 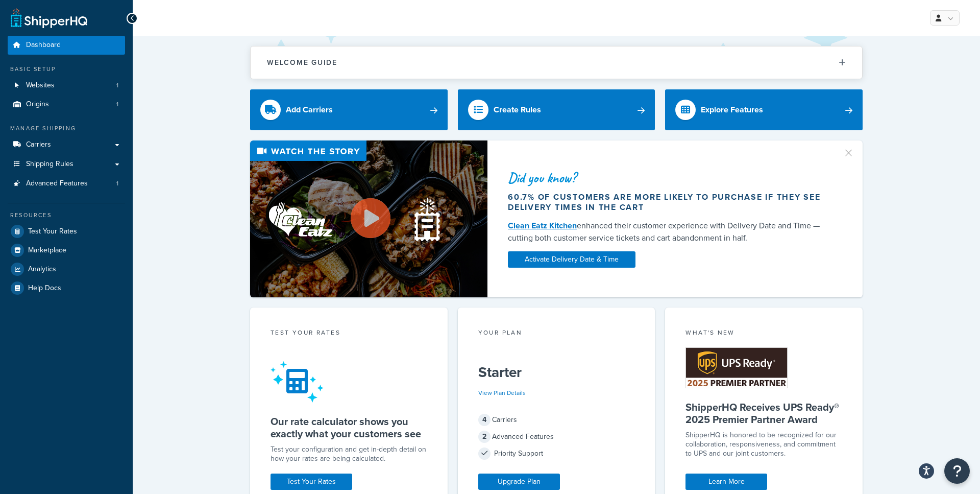 What do you see at coordinates (726, 481) in the screenshot?
I see `a: Learn More` at bounding box center [726, 481].